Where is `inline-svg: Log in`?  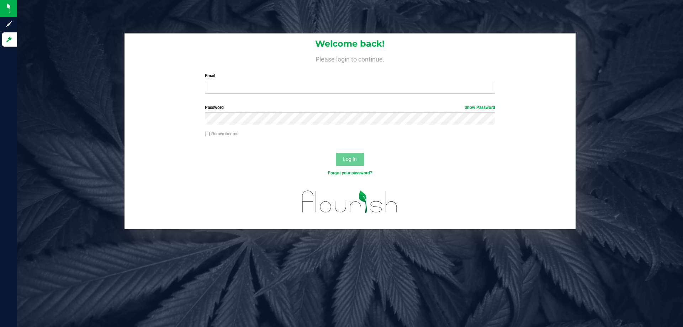
inline-svg: Log in is located at coordinates (9, 39).